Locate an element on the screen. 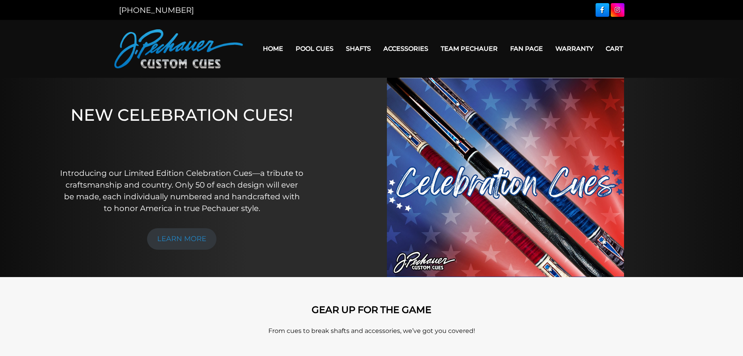 This screenshot has height=356, width=743. a: Home is located at coordinates (273, 48).